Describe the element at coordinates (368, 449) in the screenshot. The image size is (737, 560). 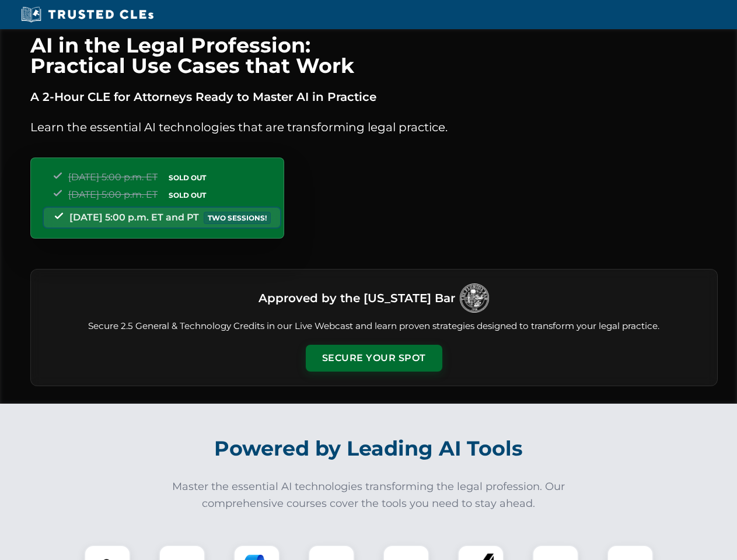
I see `h2: Powered by Leading AI Tools` at that location.